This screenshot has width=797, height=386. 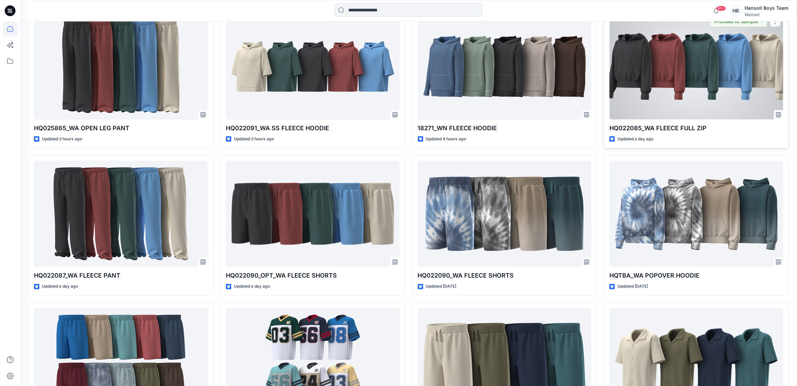 What do you see at coordinates (504, 67) in the screenshot?
I see `a: 18271_WN FLEECE HOODIE` at bounding box center [504, 67].